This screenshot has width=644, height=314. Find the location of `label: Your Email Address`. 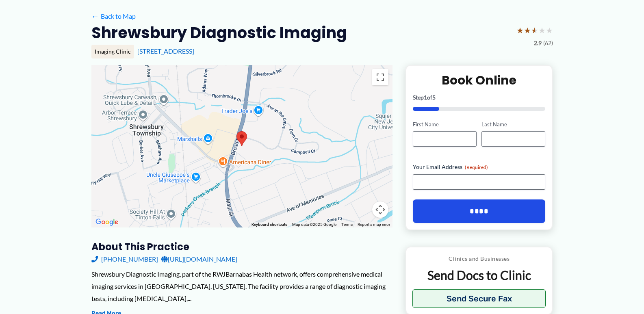

label: Your Email Address is located at coordinates (479, 167).